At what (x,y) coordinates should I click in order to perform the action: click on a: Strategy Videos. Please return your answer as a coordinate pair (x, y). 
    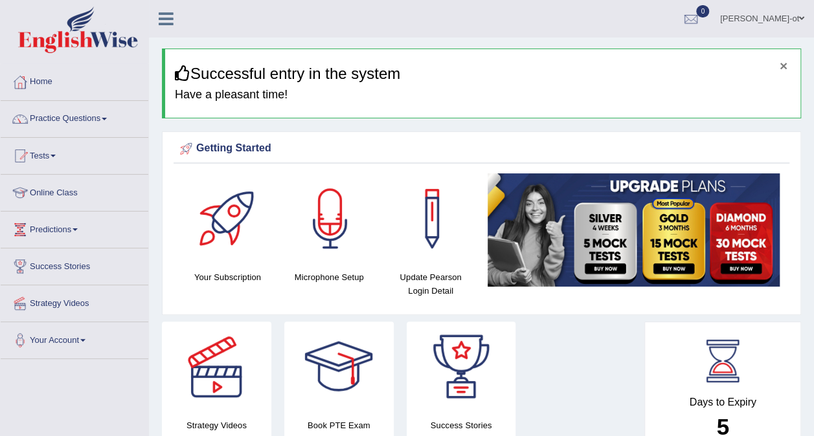
    Looking at the image, I should click on (74, 302).